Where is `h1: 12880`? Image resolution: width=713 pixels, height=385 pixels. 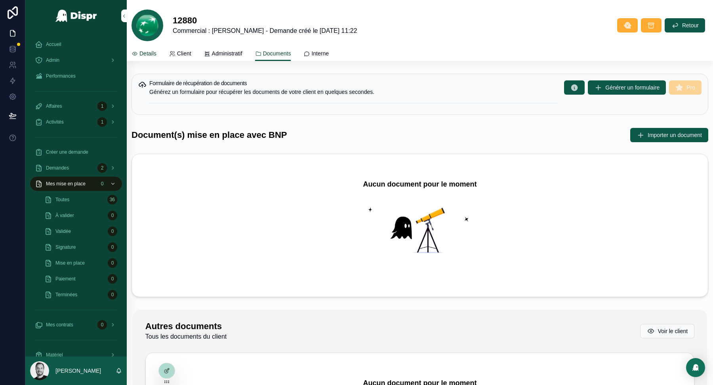
h1: 12880 is located at coordinates (265, 21).